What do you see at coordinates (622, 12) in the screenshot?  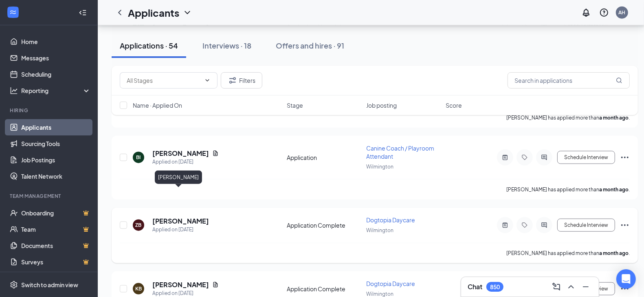 I see `div: AH` at bounding box center [622, 12].